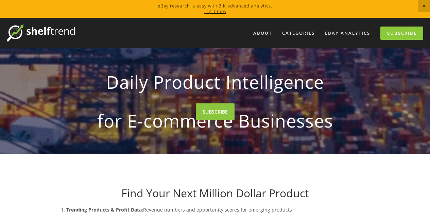  I want to click on strong: for E-commerce Businesses, so click(215, 121).